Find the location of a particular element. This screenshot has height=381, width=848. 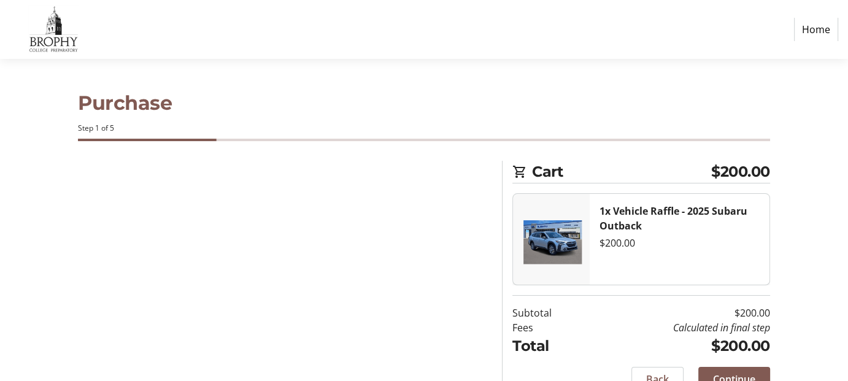

a: Home is located at coordinates (816, 29).